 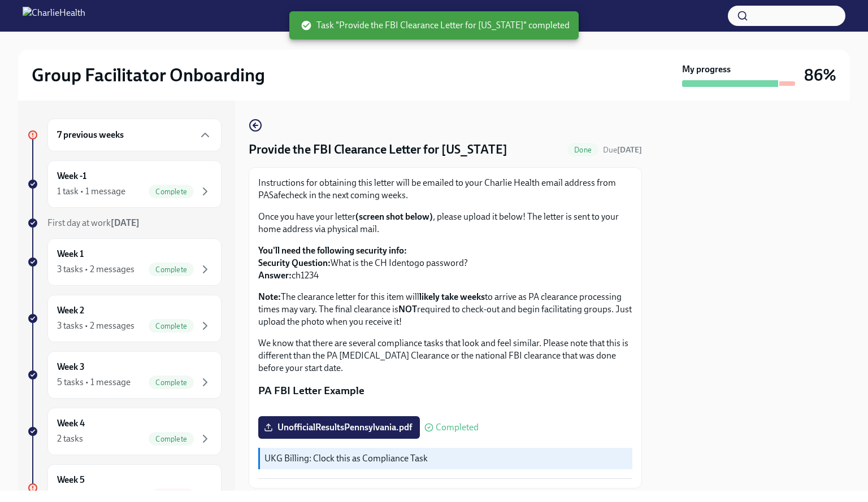 I want to click on a: Week 42 tasksComplete, so click(x=124, y=432).